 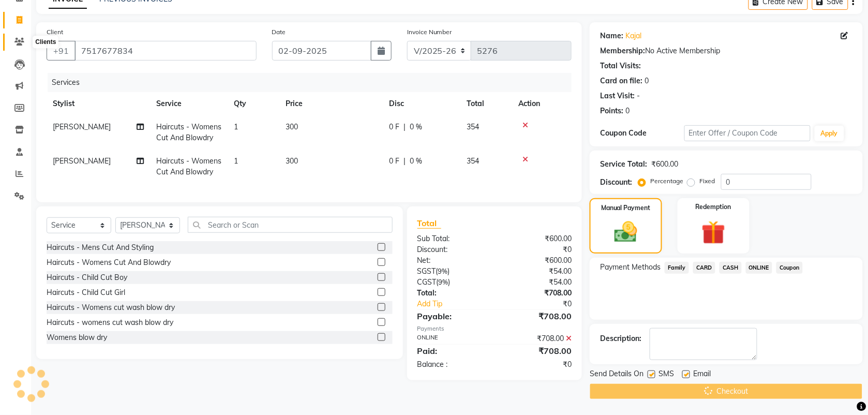 I want to click on div: Net:, so click(x=452, y=260).